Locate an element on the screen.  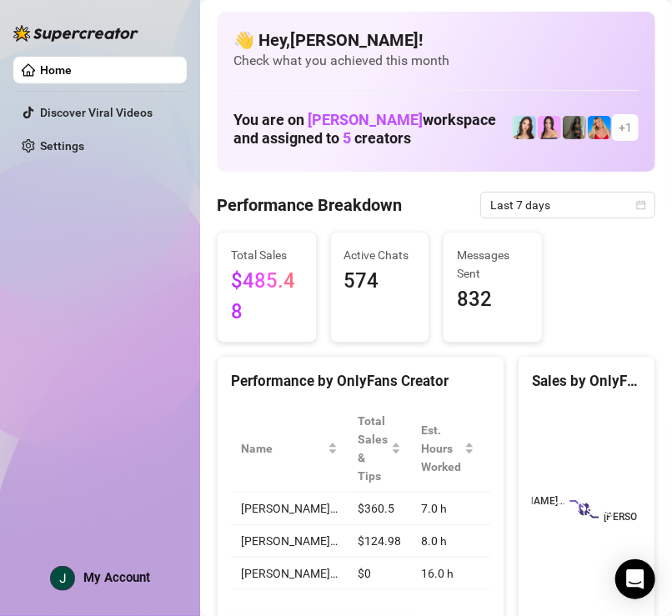
td: $124.98 is located at coordinates (380, 542).